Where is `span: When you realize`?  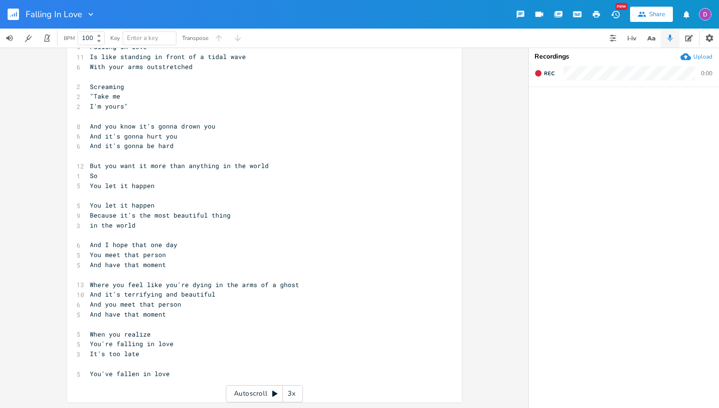
span: When you realize is located at coordinates (120, 334).